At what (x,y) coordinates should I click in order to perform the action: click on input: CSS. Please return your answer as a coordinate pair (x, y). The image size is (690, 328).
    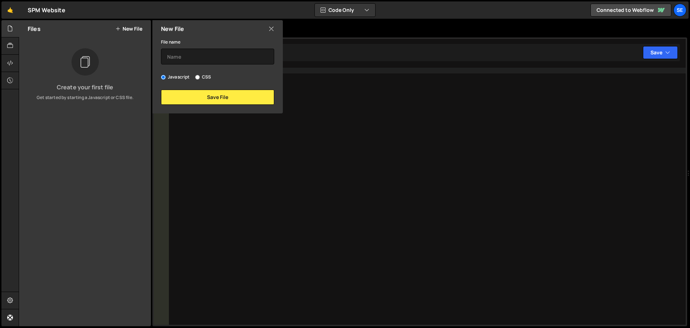
    Looking at the image, I should click on (197, 77).